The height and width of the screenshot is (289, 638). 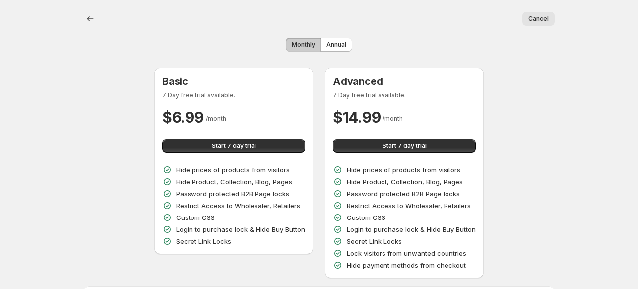 What do you see at coordinates (183, 117) in the screenshot?
I see `h2: $ 6.99` at bounding box center [183, 117].